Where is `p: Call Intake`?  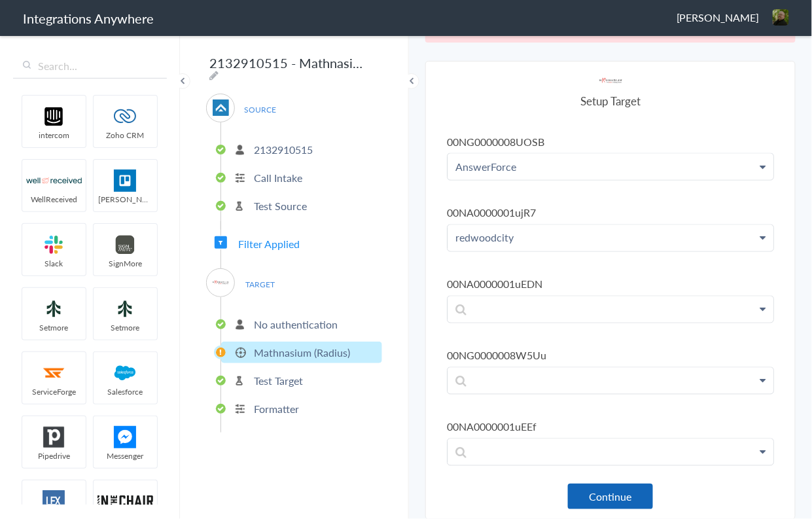 p: Call Intake is located at coordinates (278, 177).